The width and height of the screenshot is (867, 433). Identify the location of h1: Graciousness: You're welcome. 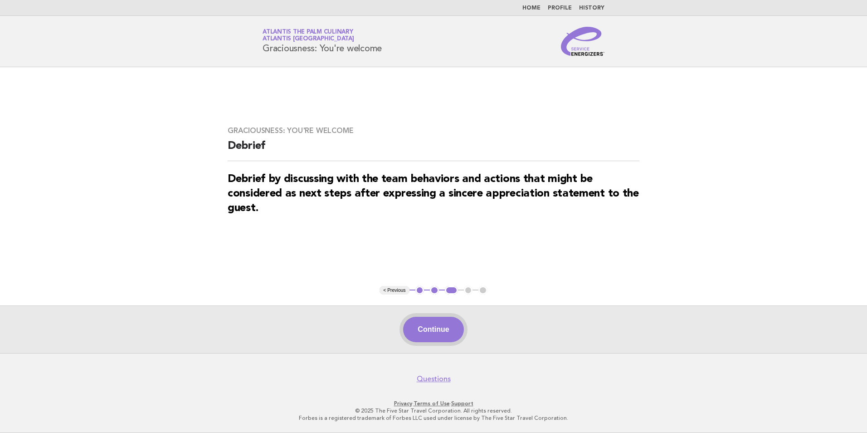
(322, 41).